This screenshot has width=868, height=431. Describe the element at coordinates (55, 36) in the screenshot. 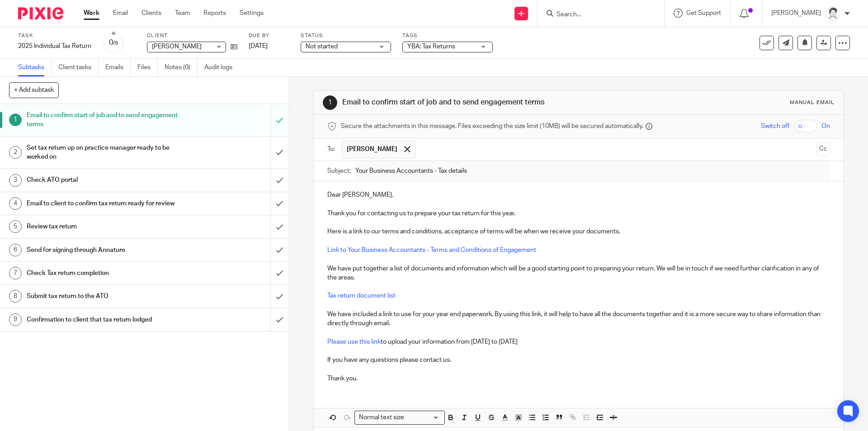

I see `label: Task` at that location.